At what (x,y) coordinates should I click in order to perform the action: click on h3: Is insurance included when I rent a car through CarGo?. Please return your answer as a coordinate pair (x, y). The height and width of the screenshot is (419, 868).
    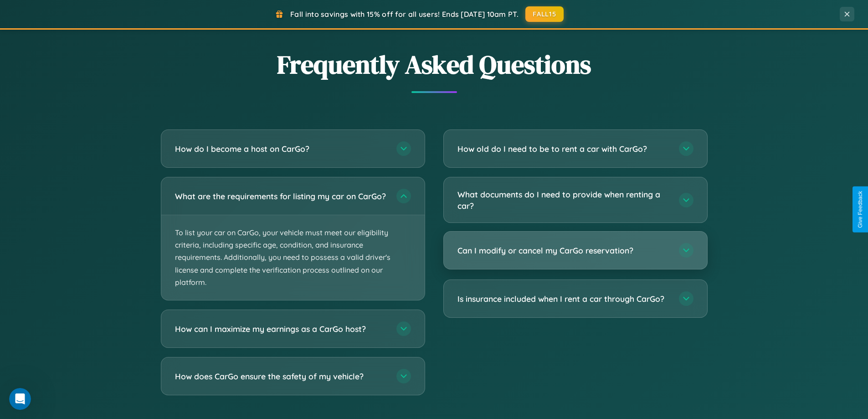
    Looking at the image, I should click on (564, 298).